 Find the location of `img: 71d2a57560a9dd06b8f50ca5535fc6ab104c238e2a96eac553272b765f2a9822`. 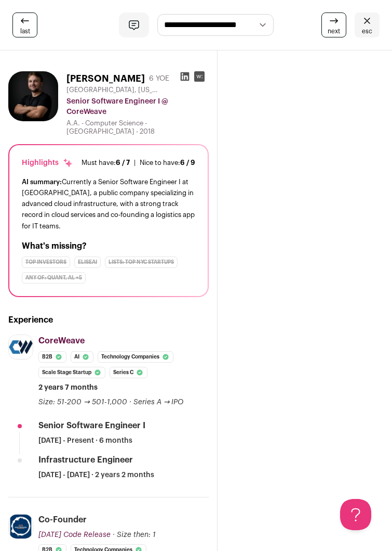

img: 71d2a57560a9dd06b8f50ca5535fc6ab104c238e2a96eac553272b765f2a9822 is located at coordinates (21, 347).